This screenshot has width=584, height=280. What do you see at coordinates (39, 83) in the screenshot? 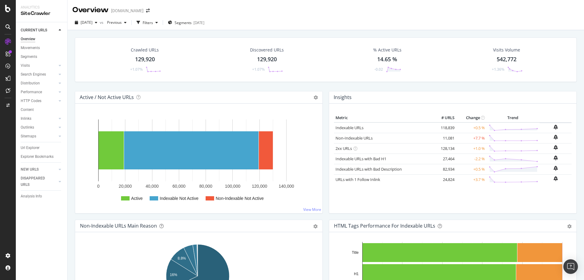
I see `a: Distribution` at bounding box center [39, 83].